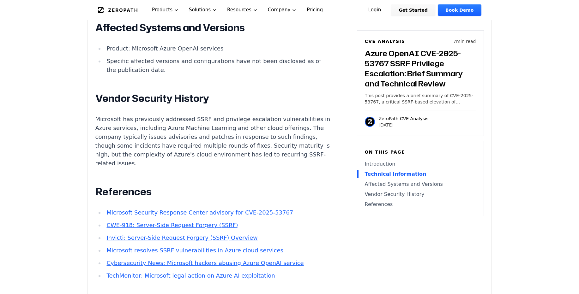  Describe the element at coordinates (200, 212) in the screenshot. I see `a: Microsoft Security Response Center advisory for CVE-2025-53767` at that location.